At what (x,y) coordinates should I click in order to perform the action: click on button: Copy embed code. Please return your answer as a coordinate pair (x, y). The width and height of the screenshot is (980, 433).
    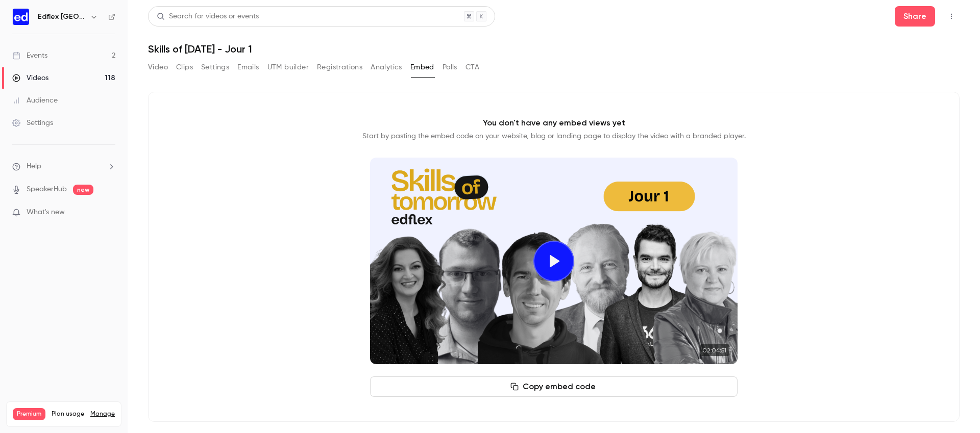
    Looking at the image, I should click on (554, 387).